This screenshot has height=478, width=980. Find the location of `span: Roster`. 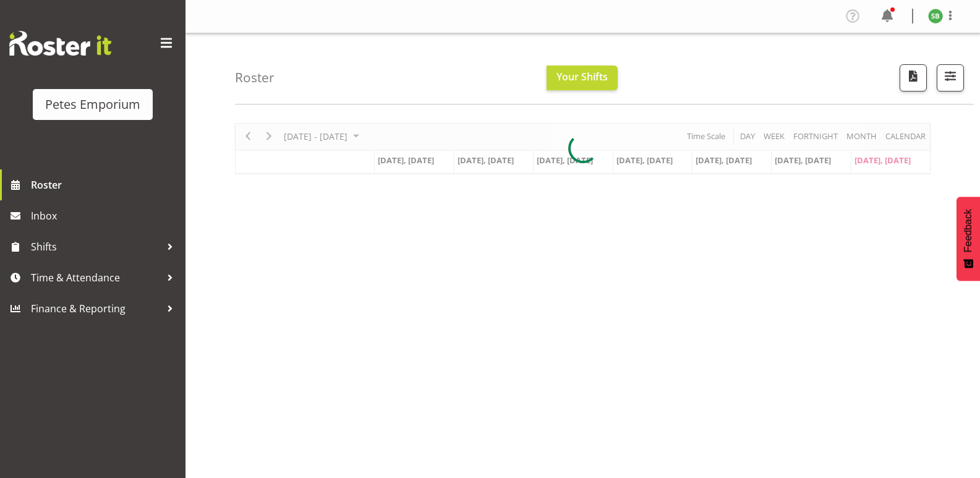

span: Roster is located at coordinates (106, 185).